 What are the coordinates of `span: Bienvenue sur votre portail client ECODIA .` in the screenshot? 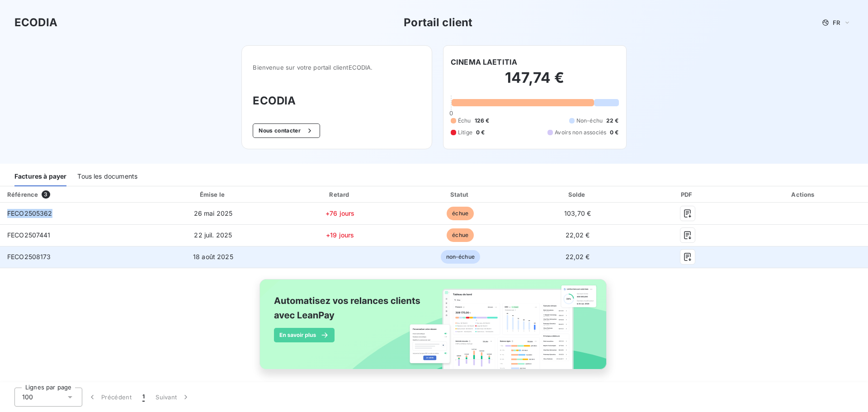 It's located at (337, 68).